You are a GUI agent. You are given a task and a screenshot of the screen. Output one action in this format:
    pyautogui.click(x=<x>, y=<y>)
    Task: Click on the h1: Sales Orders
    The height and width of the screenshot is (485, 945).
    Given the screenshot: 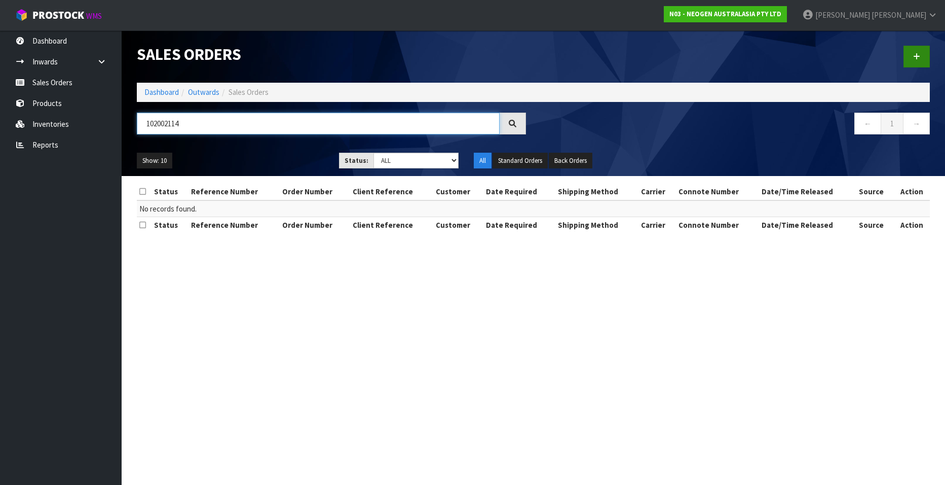 What is the action you would take?
    pyautogui.click(x=332, y=54)
    